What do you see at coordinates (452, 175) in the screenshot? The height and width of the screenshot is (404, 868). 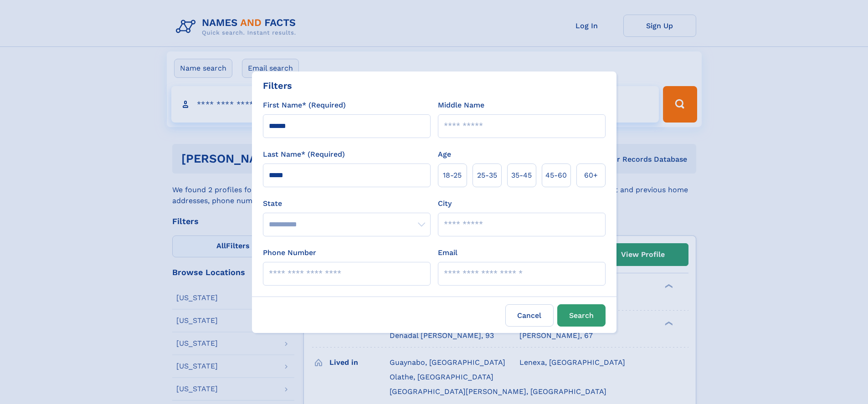 I see `span: 18‑25` at bounding box center [452, 175].